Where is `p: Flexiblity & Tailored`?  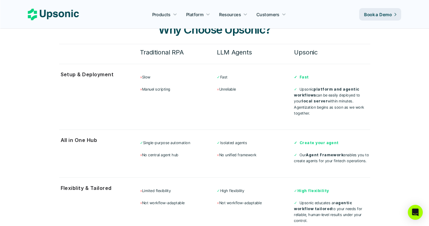 p: Flexiblity & Tailored is located at coordinates (97, 188).